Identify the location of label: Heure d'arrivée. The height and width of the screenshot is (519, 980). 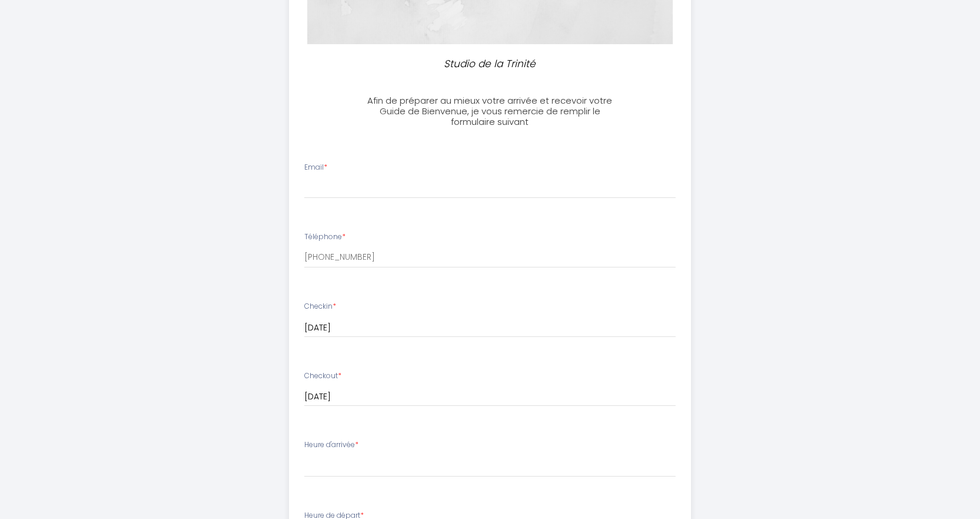
(331, 445).